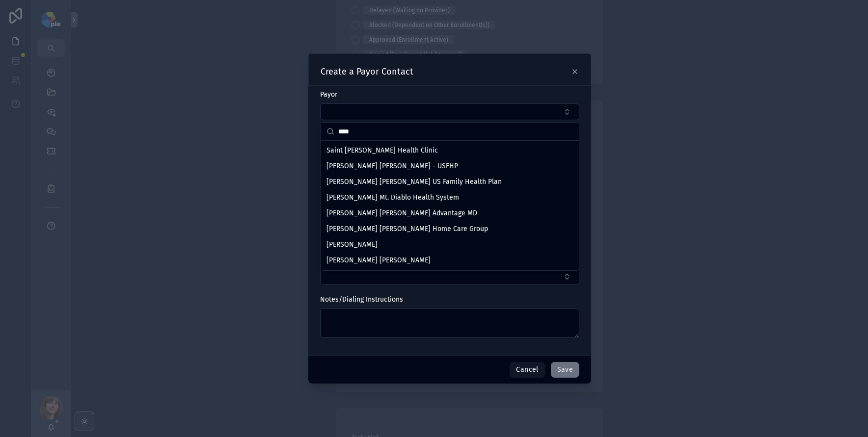  Describe the element at coordinates (526, 370) in the screenshot. I see `button: Cancel` at that location.